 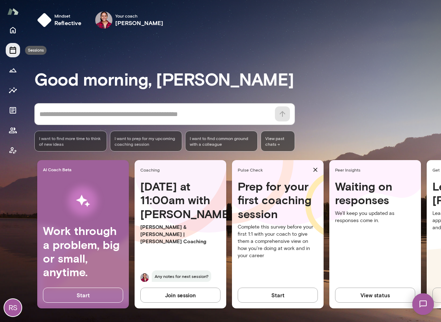 What do you see at coordinates (221, 141) in the screenshot?
I see `span: I want to find common ground with a colleague` at bounding box center [221, 141].